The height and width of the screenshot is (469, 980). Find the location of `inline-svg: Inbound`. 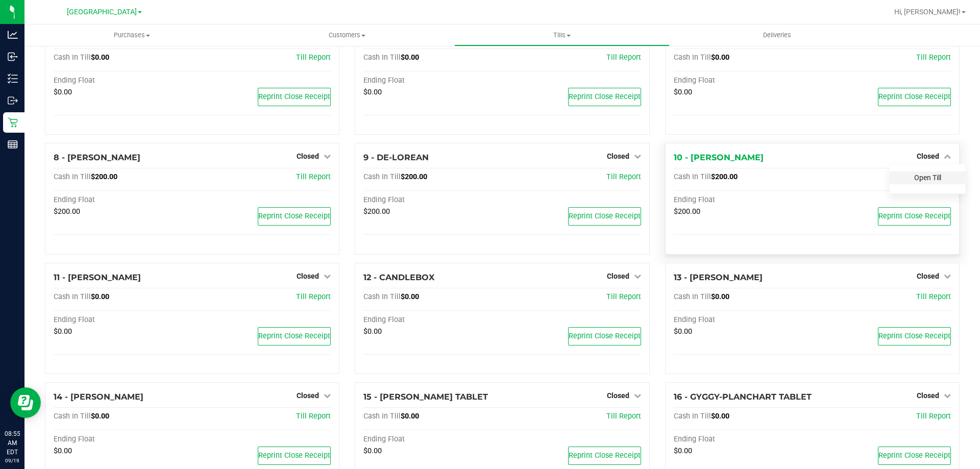

inline-svg: Inbound is located at coordinates (13, 57).